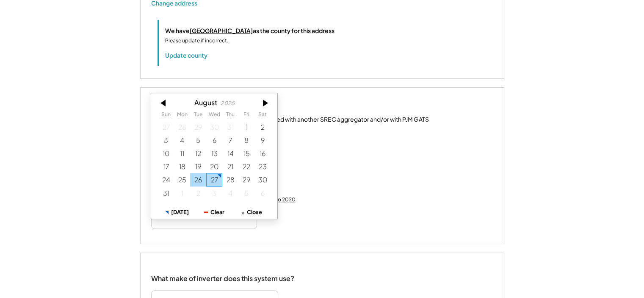 This screenshot has width=644, height=298. I want to click on div: 7/31/2025, so click(231, 127).